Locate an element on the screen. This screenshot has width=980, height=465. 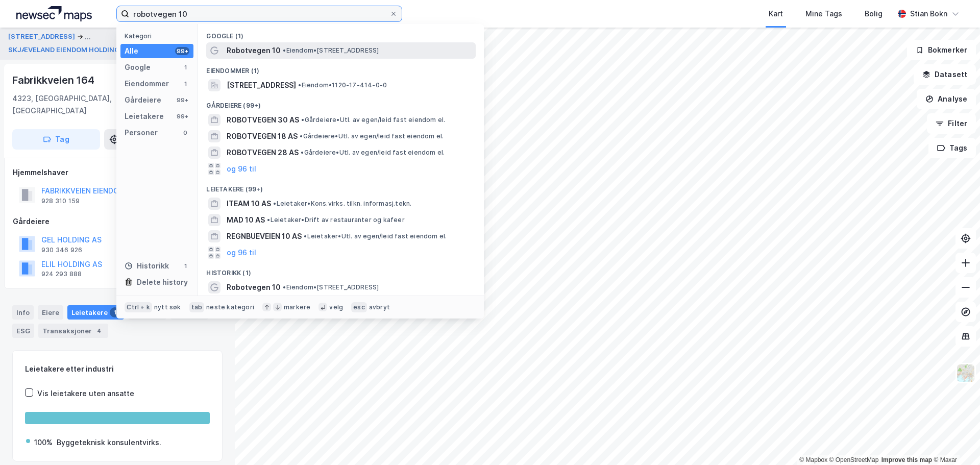
div: Gårdeiere (99+) is located at coordinates (341, 102).